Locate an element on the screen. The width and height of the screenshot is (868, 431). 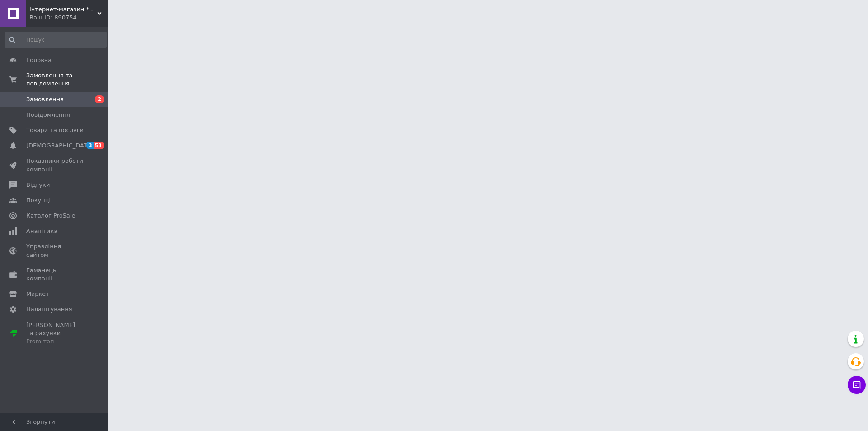
div: Ваш ID: 890754 is located at coordinates (69, 17).